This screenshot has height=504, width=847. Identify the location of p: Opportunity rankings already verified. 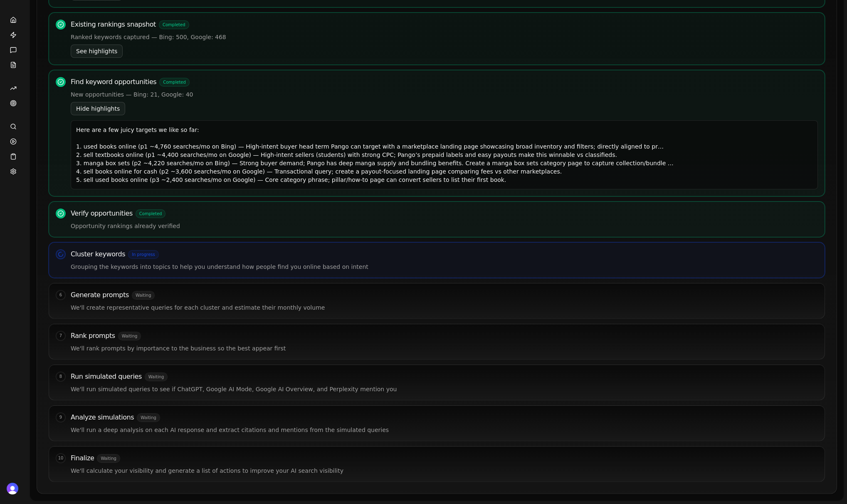
(444, 226).